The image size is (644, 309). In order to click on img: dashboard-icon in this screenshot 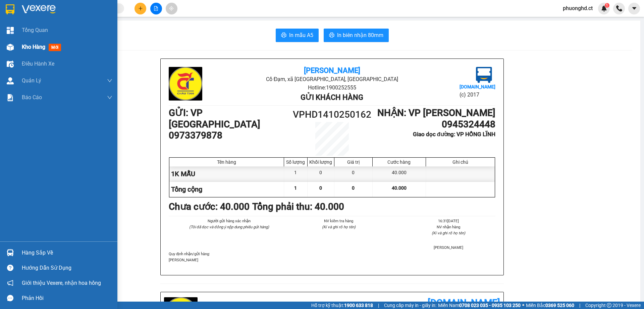, I will do `click(10, 30)`.